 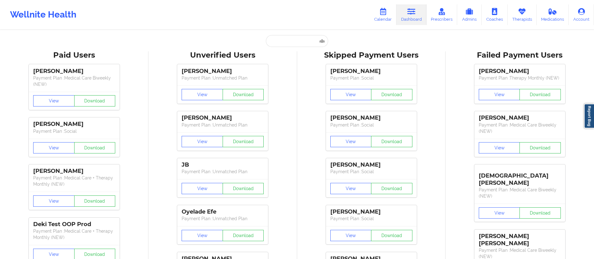 What do you see at coordinates (383, 15) in the screenshot?
I see `a: Calendar` at bounding box center [383, 15].